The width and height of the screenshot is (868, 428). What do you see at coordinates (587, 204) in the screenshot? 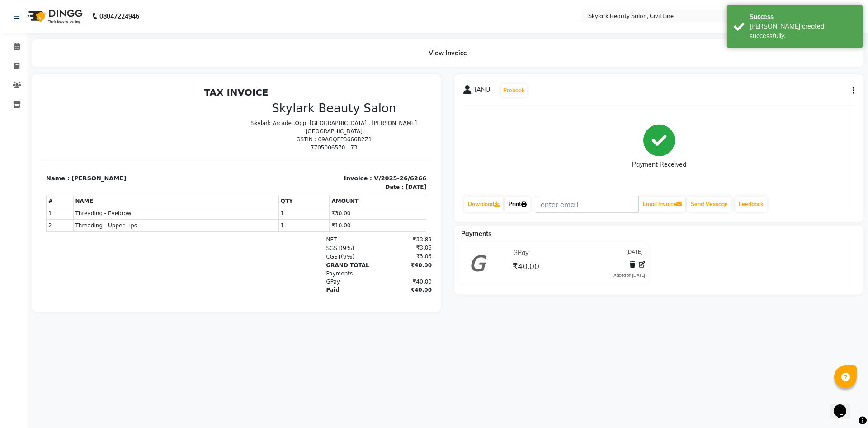
I see `input: enter email` at bounding box center [587, 204].